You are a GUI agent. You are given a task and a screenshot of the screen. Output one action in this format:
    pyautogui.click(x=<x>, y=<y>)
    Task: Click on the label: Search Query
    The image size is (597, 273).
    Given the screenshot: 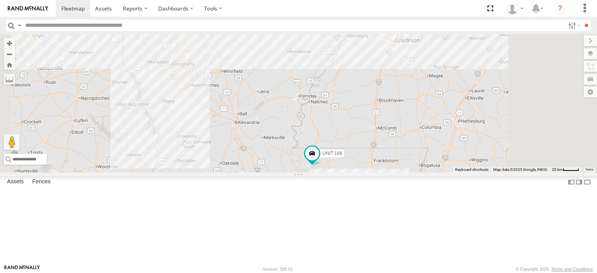 What is the action you would take?
    pyautogui.click(x=19, y=25)
    